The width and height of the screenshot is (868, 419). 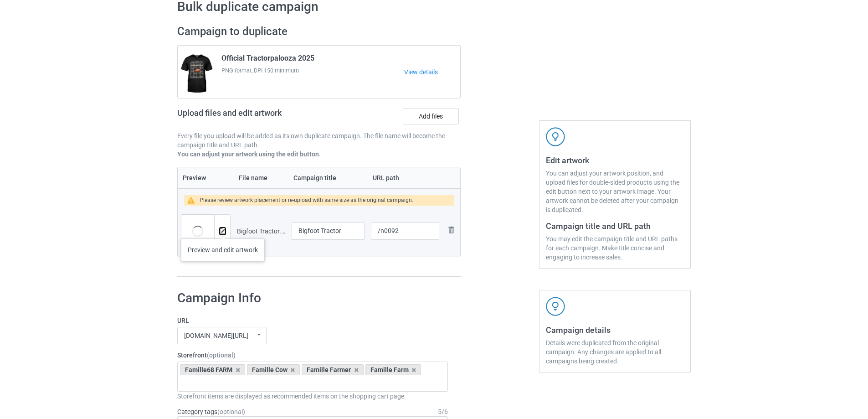 I want to click on div: Details were duplicated from the original campaign. Any changes are applied to all campaigns bein..., so click(x=615, y=352).